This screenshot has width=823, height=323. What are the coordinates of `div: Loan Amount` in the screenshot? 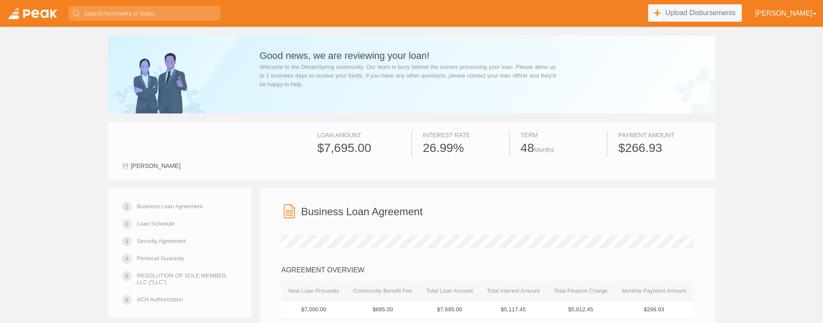 It's located at (362, 135).